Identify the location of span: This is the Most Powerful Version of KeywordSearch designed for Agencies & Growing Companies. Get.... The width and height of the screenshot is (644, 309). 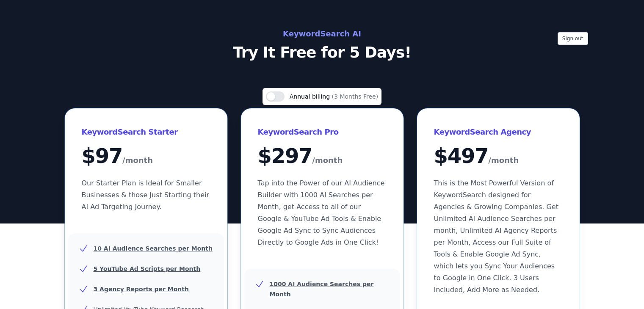
(496, 236).